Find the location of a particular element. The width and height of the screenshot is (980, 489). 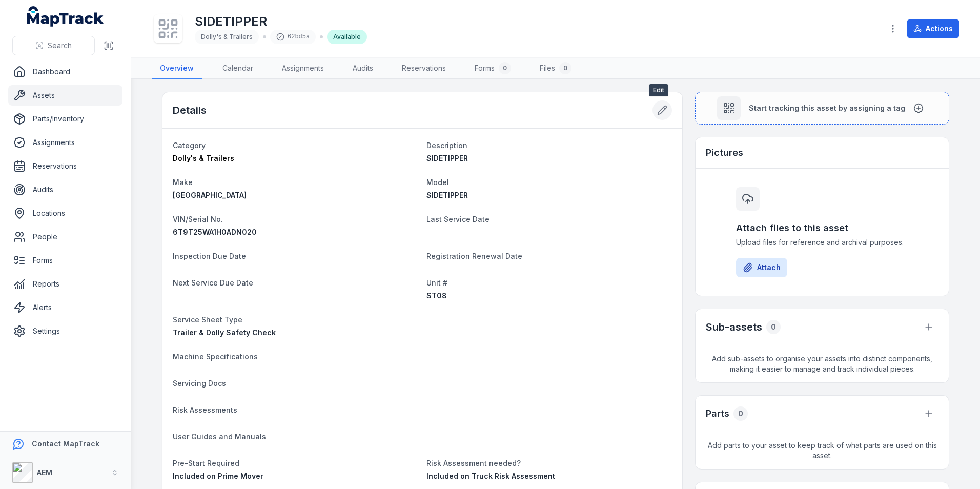

div: Available is located at coordinates (347, 37).